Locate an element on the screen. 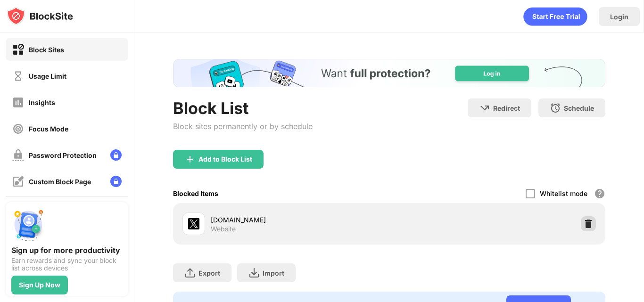 This screenshot has height=302, width=644. div: Login is located at coordinates (619, 17).